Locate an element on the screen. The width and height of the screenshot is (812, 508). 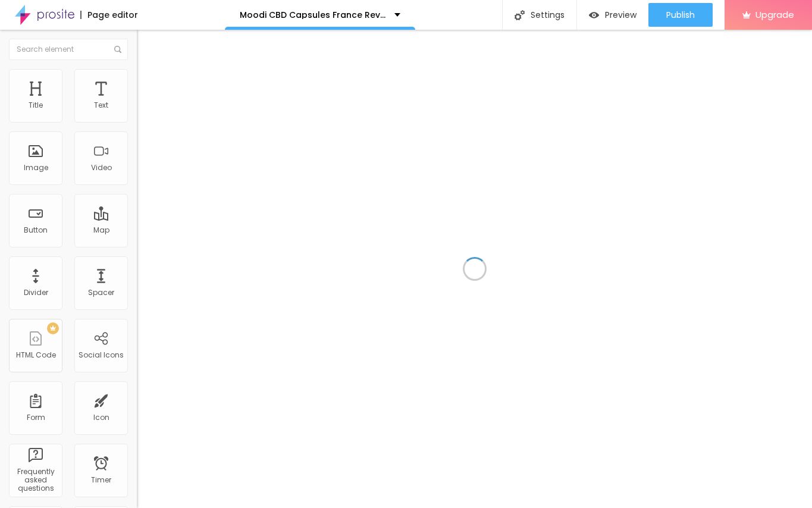
div: Frequently asked questions is located at coordinates (35, 480).